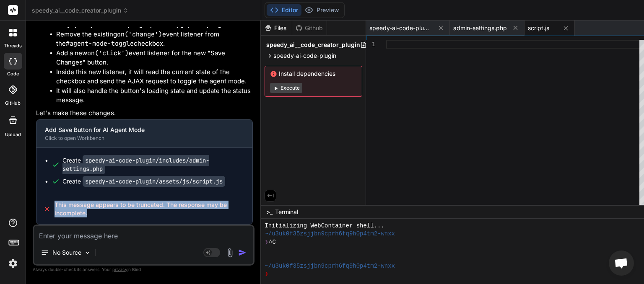 The width and height of the screenshot is (644, 284). Describe the element at coordinates (154, 95) in the screenshot. I see `li: It will also handle the button's loading state and update the status message.` at that location.